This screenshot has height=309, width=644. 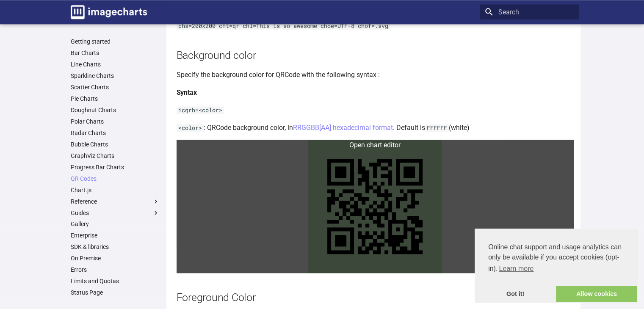 What do you see at coordinates (115, 144) in the screenshot?
I see `a: Bubble Charts` at bounding box center [115, 144].